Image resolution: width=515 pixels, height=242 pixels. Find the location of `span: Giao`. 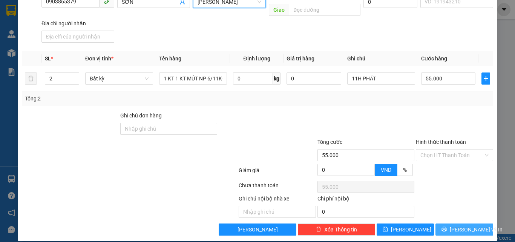

span: Giao is located at coordinates (279, 10).